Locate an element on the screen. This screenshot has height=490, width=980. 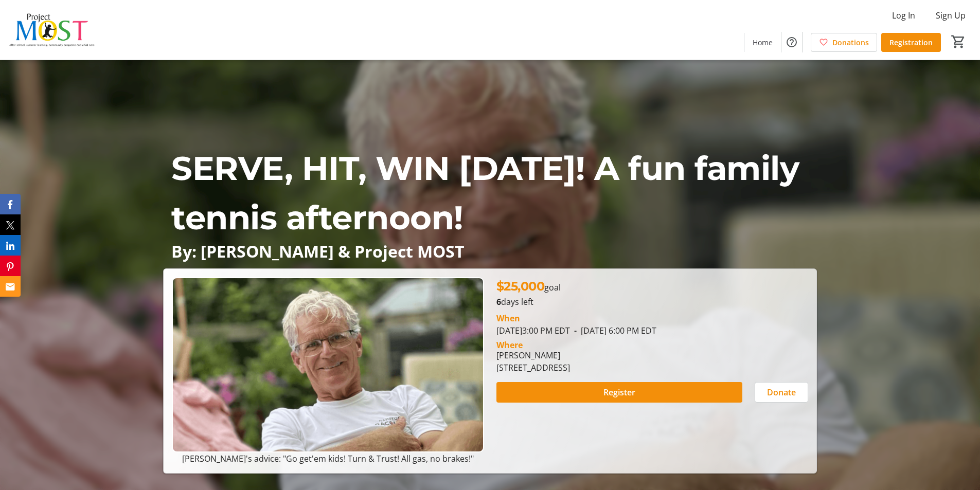
button: Register is located at coordinates (620, 392).